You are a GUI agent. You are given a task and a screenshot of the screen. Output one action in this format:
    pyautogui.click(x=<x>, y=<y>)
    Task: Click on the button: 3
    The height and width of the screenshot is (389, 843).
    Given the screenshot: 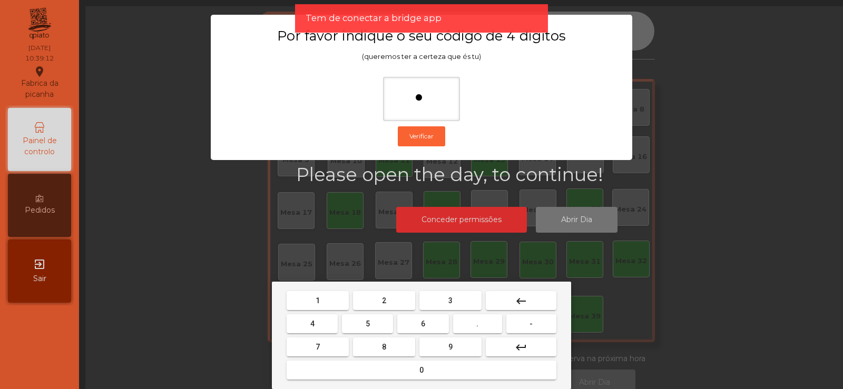 What is the action you would take?
    pyautogui.click(x=450, y=301)
    